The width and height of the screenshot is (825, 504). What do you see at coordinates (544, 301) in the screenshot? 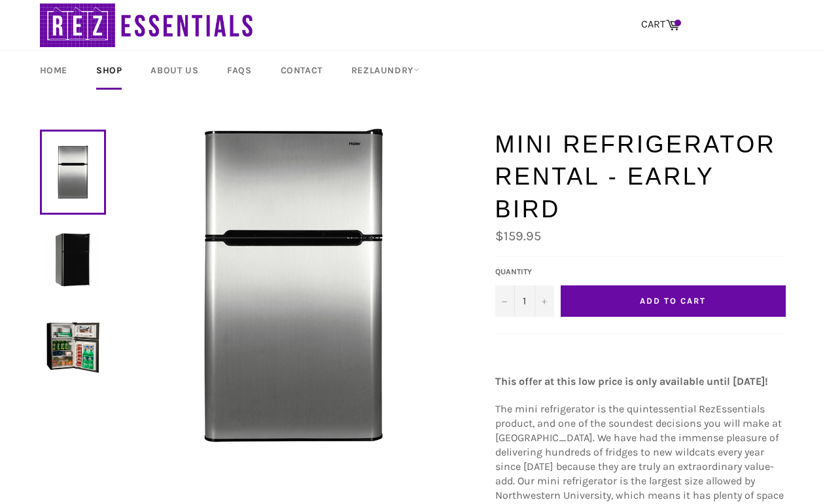
I see `button: Increase quantity` at bounding box center [544, 301].